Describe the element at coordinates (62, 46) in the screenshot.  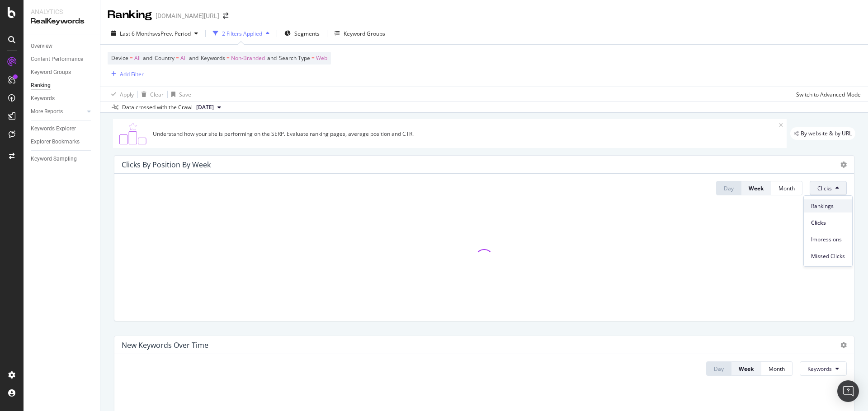
I see `a: Overview` at that location.